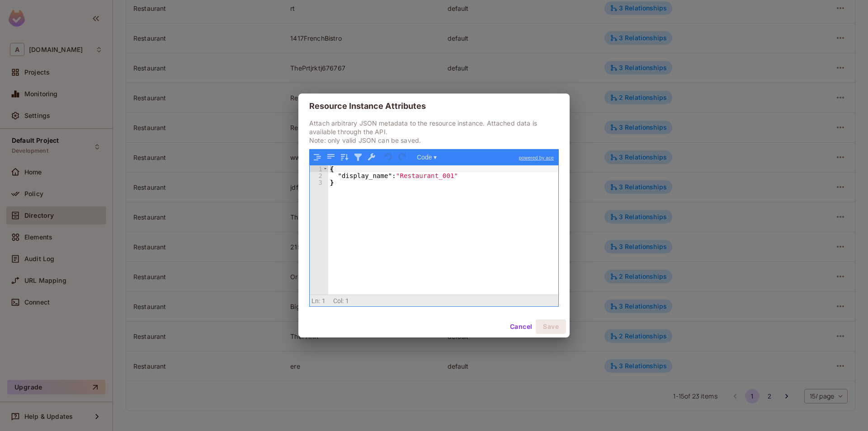 The image size is (868, 431). What do you see at coordinates (521, 327) in the screenshot?
I see `button: Cancel` at bounding box center [521, 327].